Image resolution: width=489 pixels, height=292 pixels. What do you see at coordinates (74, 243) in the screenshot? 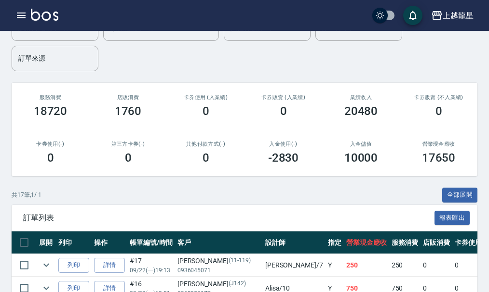
I see `th: 列印` at bounding box center [74, 243].